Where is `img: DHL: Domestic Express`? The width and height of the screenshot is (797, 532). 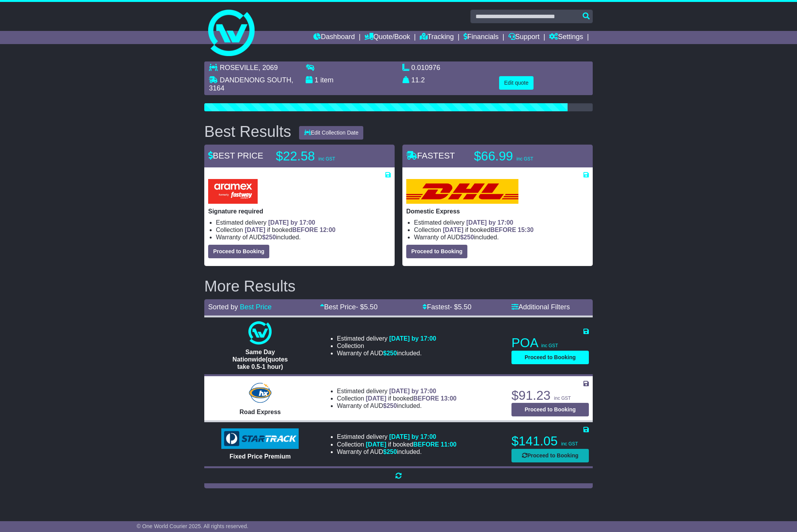 img: DHL: Domestic Express is located at coordinates (462, 191).